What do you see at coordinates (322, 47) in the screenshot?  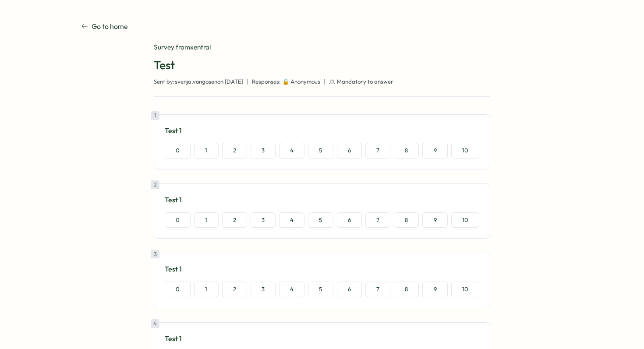 I see `div: Survey from xentral` at bounding box center [322, 47].